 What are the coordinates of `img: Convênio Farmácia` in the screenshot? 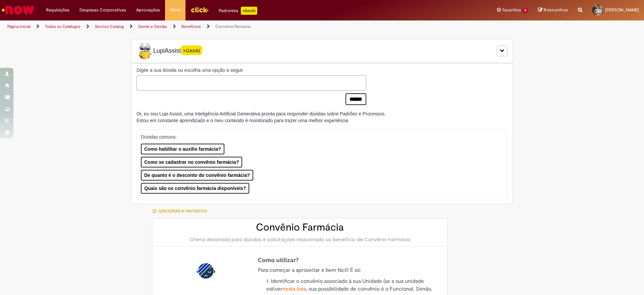 It's located at (206, 271).